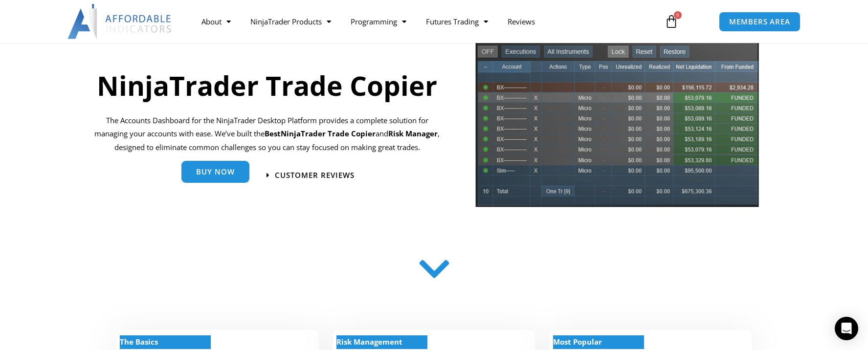  What do you see at coordinates (577, 342) in the screenshot?
I see `strong: Most Popular` at bounding box center [577, 342].